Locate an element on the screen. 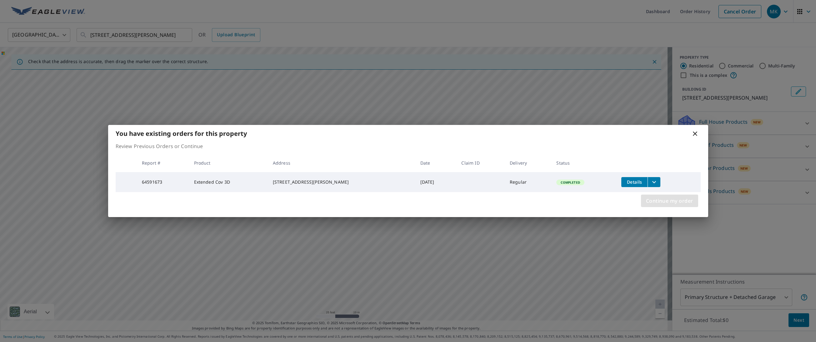  th: Delivery is located at coordinates (528, 163).